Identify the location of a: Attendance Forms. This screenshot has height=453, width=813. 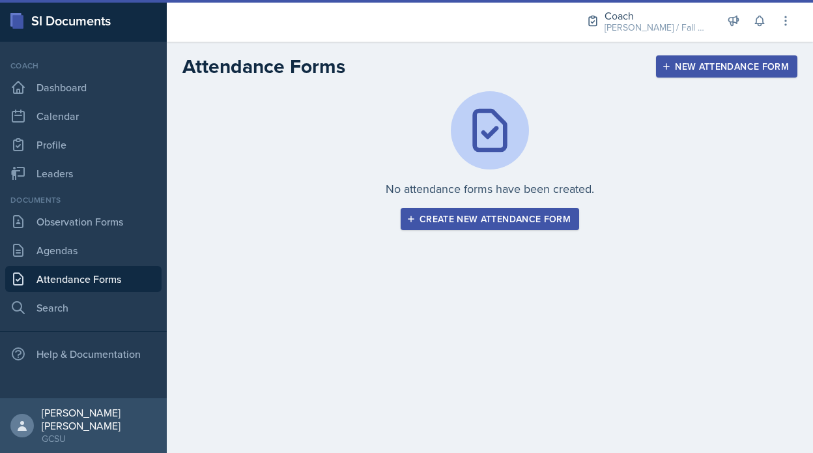
(83, 279).